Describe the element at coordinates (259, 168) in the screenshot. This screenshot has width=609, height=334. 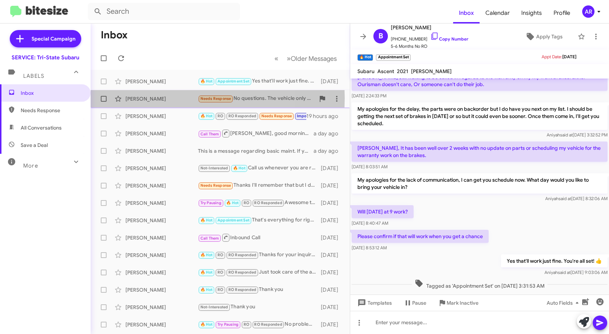
I see `div: Call us whenever you are ready. Have a great day!` at that location.